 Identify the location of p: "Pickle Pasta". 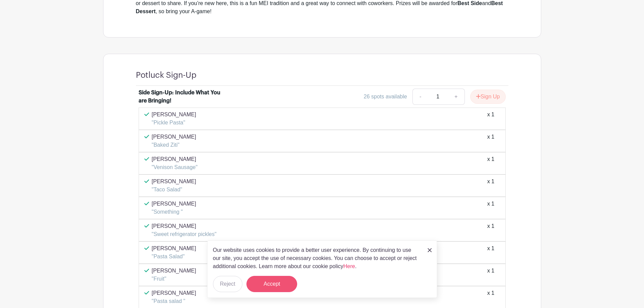
(174, 122).